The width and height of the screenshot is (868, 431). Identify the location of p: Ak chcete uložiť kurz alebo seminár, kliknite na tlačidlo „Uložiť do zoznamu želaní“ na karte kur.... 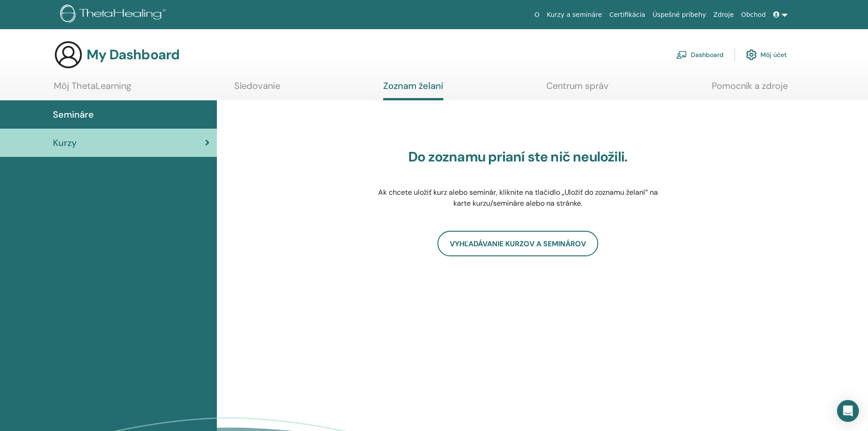
(518, 198).